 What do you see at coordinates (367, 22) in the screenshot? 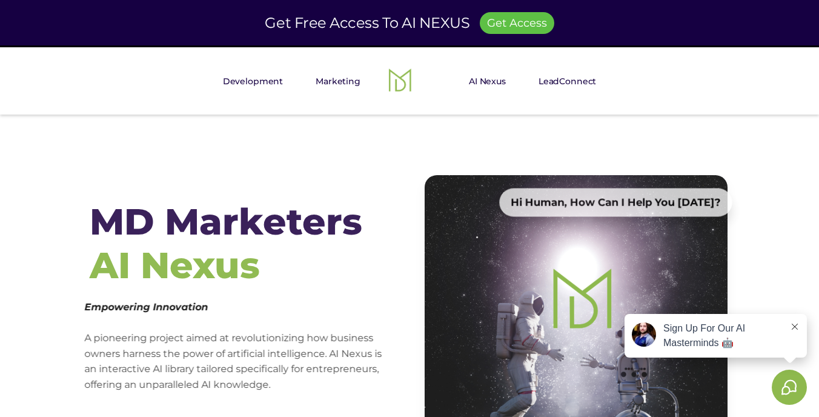
I see `div: Get Free Access To AI NEXUS` at bounding box center [367, 22].